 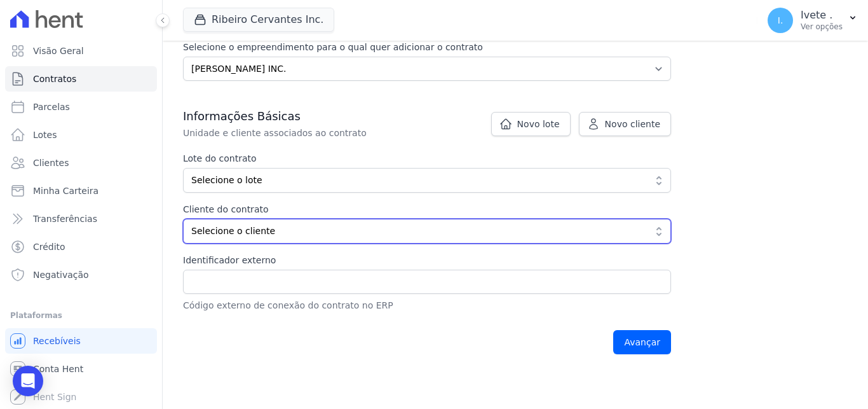 What do you see at coordinates (59, 51) in the screenshot?
I see `span: Visão Geral` at bounding box center [59, 51].